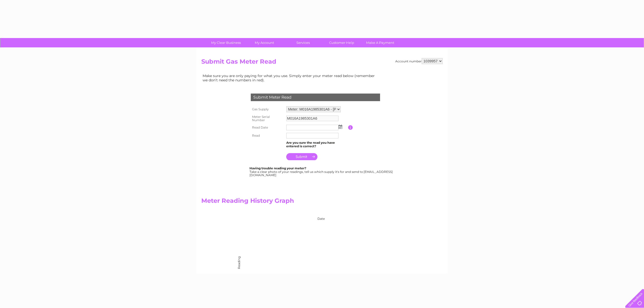 This screenshot has height=308, width=644. Describe the element at coordinates (278, 168) in the screenshot. I see `b: Having trouble reading your meter?` at that location.